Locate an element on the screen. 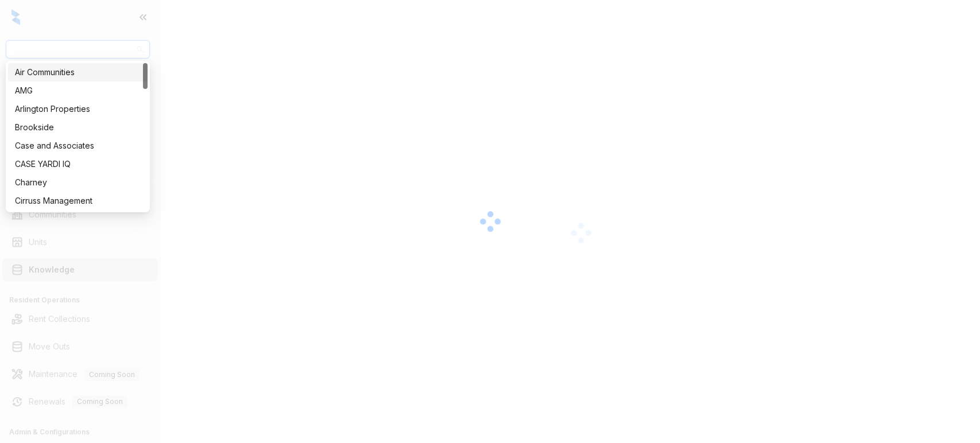 Image resolution: width=980 pixels, height=443 pixels. div: Brookside is located at coordinates (78, 128).